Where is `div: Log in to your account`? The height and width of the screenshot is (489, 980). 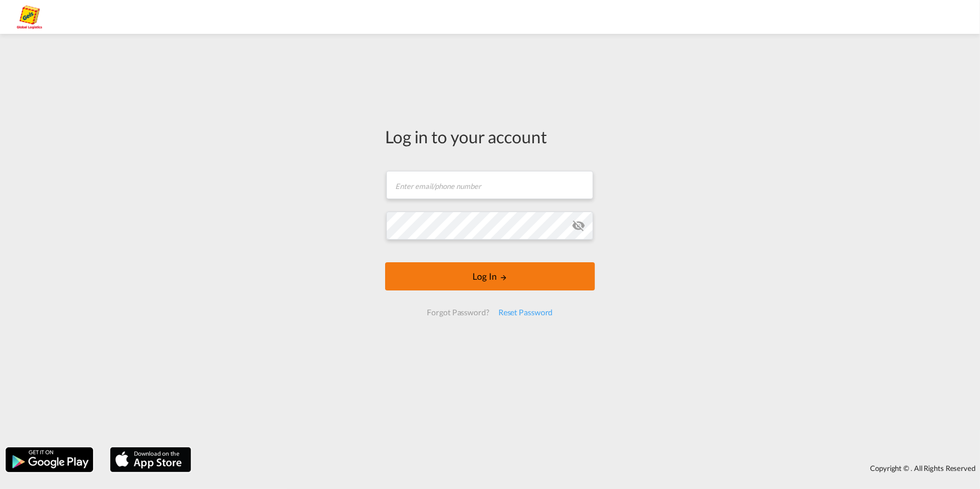
div: Log in to your account is located at coordinates (490, 137).